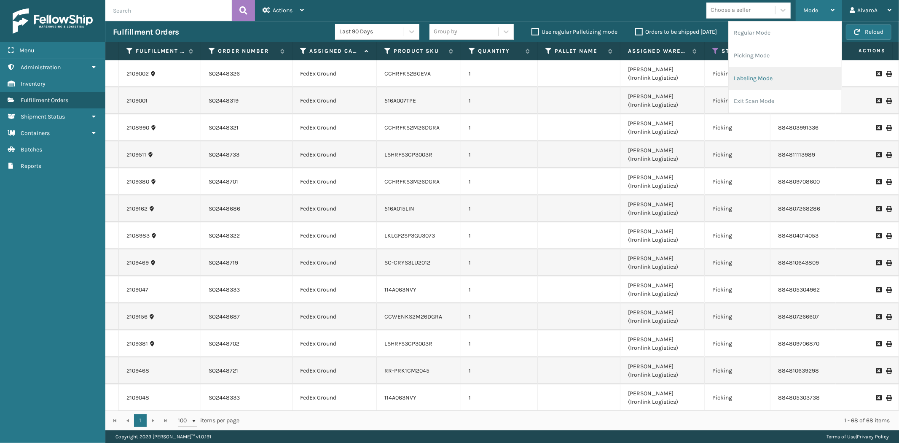 Image resolution: width=899 pixels, height=443 pixels. What do you see at coordinates (738, 51) in the screenshot?
I see `label: Status` at bounding box center [738, 51].